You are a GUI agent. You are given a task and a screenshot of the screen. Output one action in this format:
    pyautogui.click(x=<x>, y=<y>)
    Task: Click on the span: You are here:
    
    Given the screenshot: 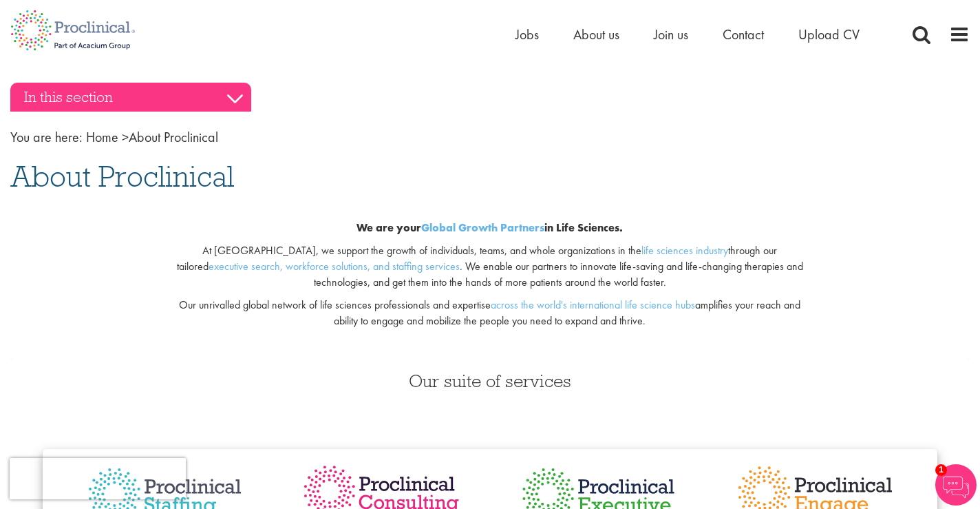 What is the action you would take?
    pyautogui.click(x=46, y=137)
    